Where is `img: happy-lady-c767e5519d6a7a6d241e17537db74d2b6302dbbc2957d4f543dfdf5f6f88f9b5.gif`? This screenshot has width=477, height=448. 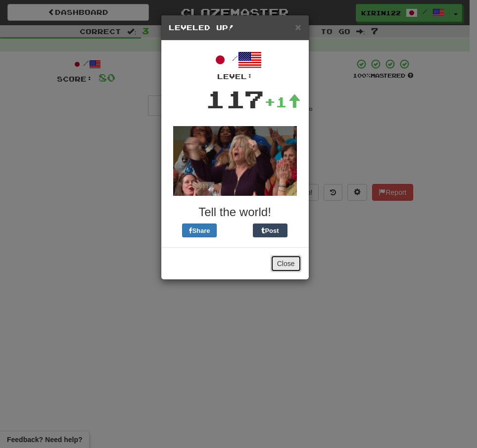
img: happy-lady-c767e5519d6a7a6d241e17537db74d2b6302dbbc2957d4f543dfdf5f6f88f9b5.gif is located at coordinates (235, 161).